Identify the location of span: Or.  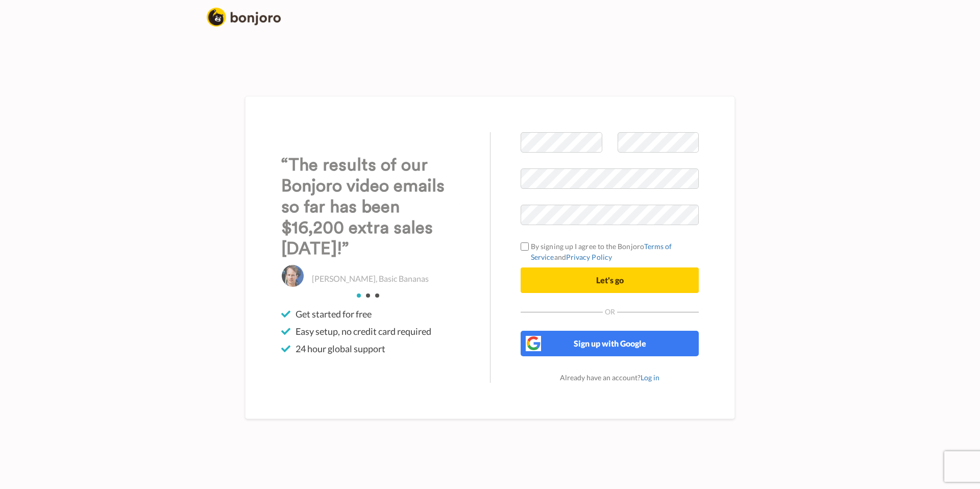
(610, 311).